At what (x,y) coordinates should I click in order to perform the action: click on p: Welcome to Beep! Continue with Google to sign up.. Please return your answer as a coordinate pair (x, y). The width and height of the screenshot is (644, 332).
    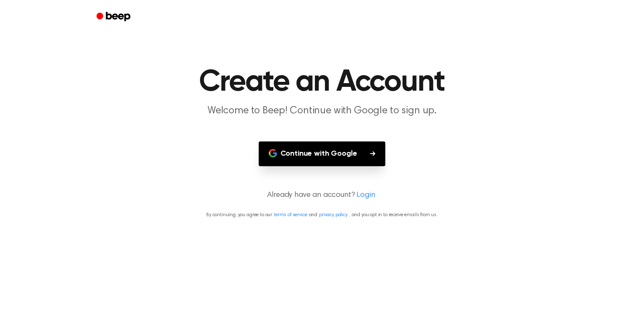
    Looking at the image, I should click on (322, 111).